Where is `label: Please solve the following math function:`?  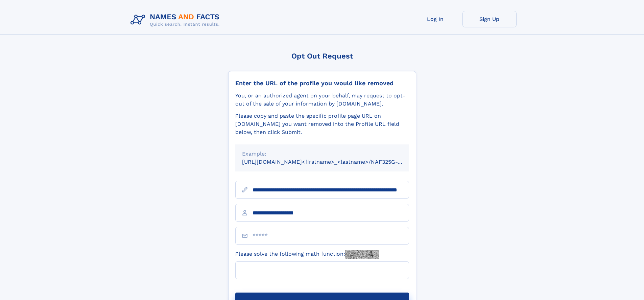
label: Please solve the following math function: is located at coordinates (307, 255).